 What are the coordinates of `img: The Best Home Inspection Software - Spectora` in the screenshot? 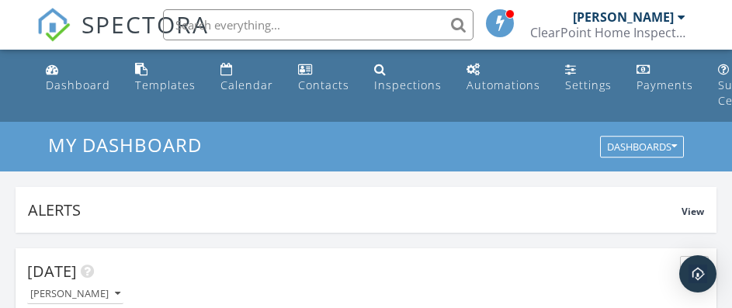 It's located at (54, 25).